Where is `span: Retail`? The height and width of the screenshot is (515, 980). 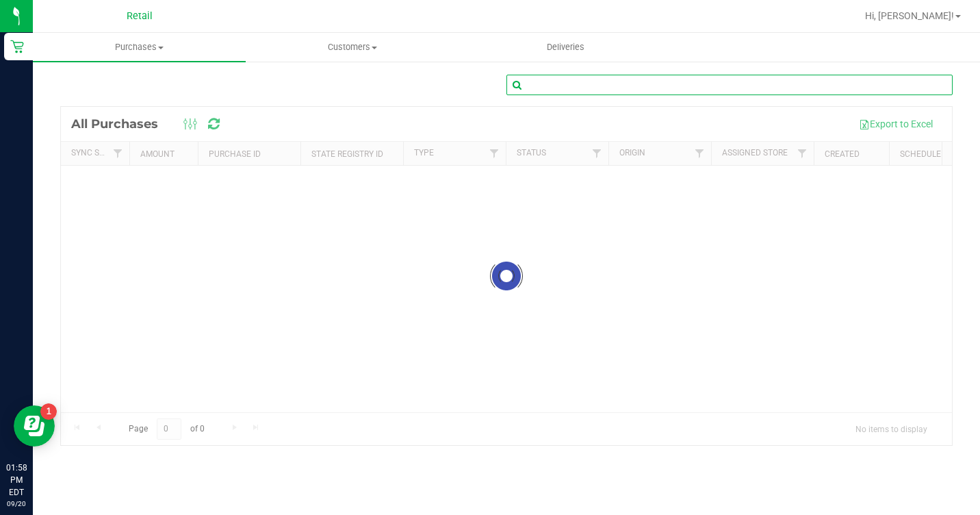
span: Retail is located at coordinates (139, 16).